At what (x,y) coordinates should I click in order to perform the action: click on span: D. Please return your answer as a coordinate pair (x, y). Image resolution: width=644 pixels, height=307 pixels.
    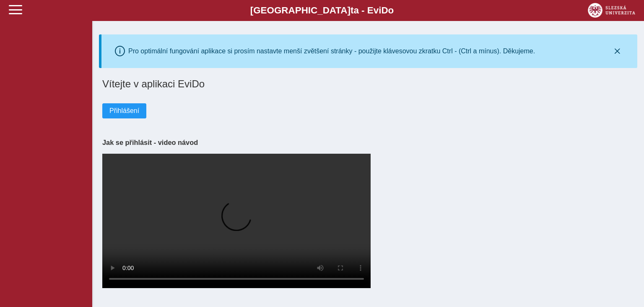
    Looking at the image, I should click on (384, 10).